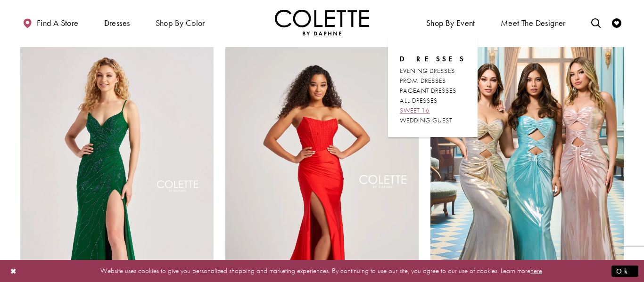 The width and height of the screenshot is (644, 282). I want to click on a: Check Wishlist, so click(617, 22).